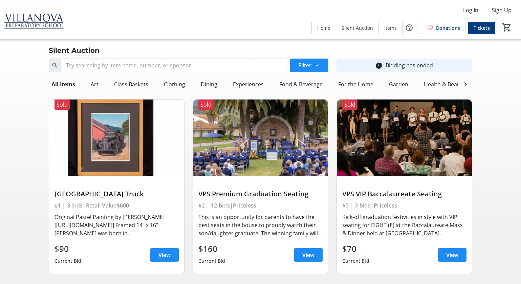 This screenshot has height=284, width=521. What do you see at coordinates (404, 225) in the screenshot?
I see `div: Kick-off graduation festivities in style with VIP seating for EIGHT (8) at the Baccalaureate Mass...` at bounding box center [404, 225].